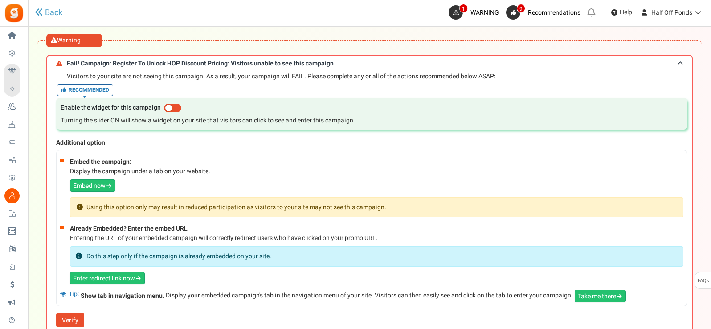 Image resolution: width=711 pixels, height=329 pixels. What do you see at coordinates (376, 238) in the screenshot?
I see `span: Entering the URL of your embedded campaign will correctly redirect users who have clicked on your...` at bounding box center [376, 238].